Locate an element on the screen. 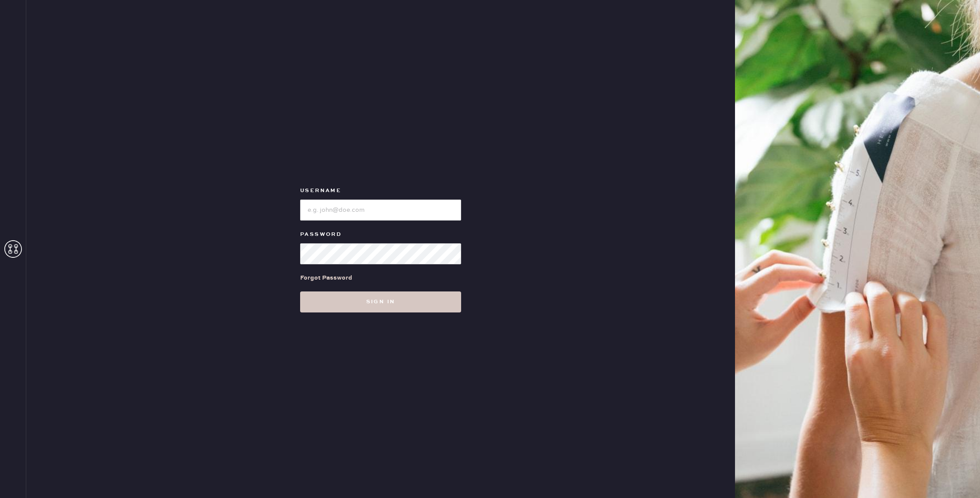  a: Forgot Password is located at coordinates (326, 278).